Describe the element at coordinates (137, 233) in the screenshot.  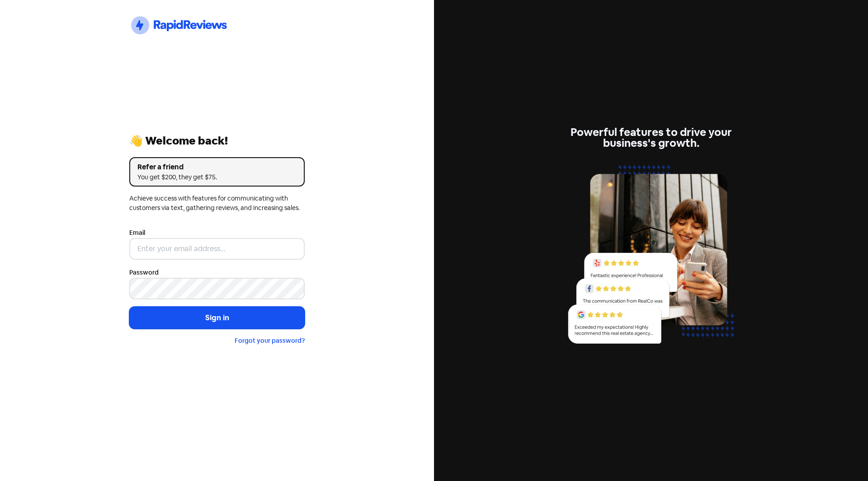
I see `label: Email` at that location.